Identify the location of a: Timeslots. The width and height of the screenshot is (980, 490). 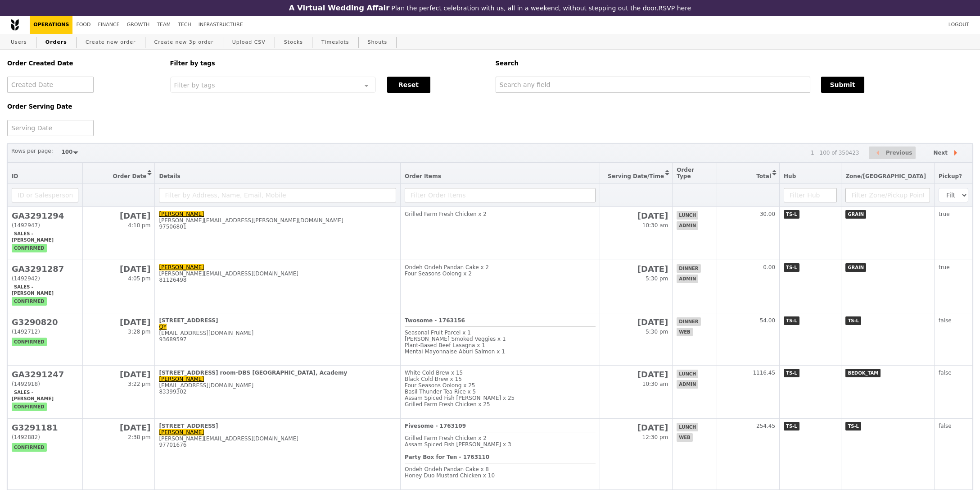
(335, 42).